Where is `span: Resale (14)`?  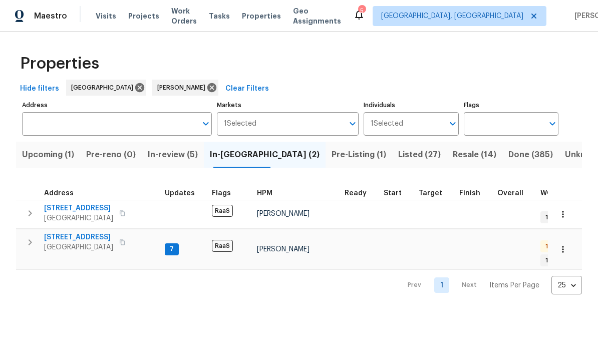
span: Resale (14) is located at coordinates (474, 155).